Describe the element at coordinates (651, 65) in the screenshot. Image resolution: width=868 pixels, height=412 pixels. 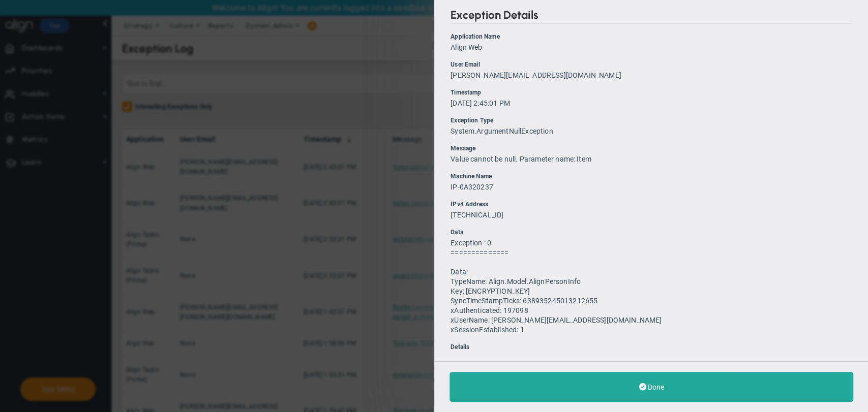
I see `div: User Email` at that location.